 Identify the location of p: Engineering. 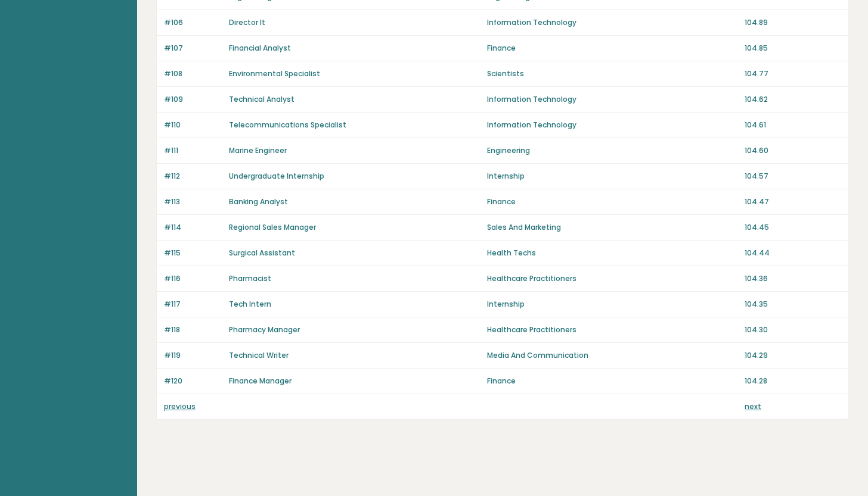
(612, 151).